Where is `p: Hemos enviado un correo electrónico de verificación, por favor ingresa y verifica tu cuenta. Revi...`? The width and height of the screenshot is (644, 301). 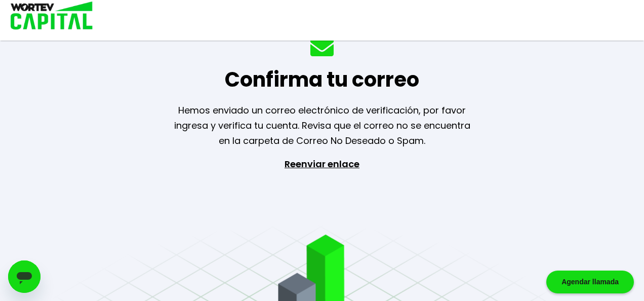 p: Hemos enviado un correo electrónico de verificación, por favor ingresa y verifica tu cuenta. Revi... is located at coordinates (322, 126).